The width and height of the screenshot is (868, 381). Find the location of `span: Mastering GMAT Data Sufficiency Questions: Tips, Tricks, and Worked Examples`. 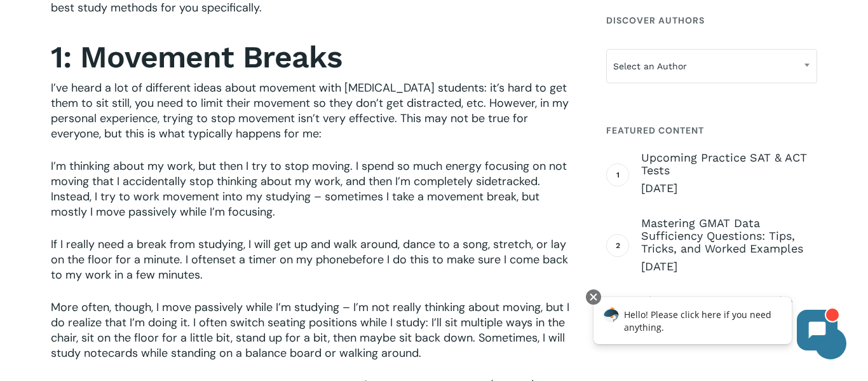

span: Mastering GMAT Data Sufficiency Questions: Tips, Tricks, and Worked Examples is located at coordinates (729, 236).